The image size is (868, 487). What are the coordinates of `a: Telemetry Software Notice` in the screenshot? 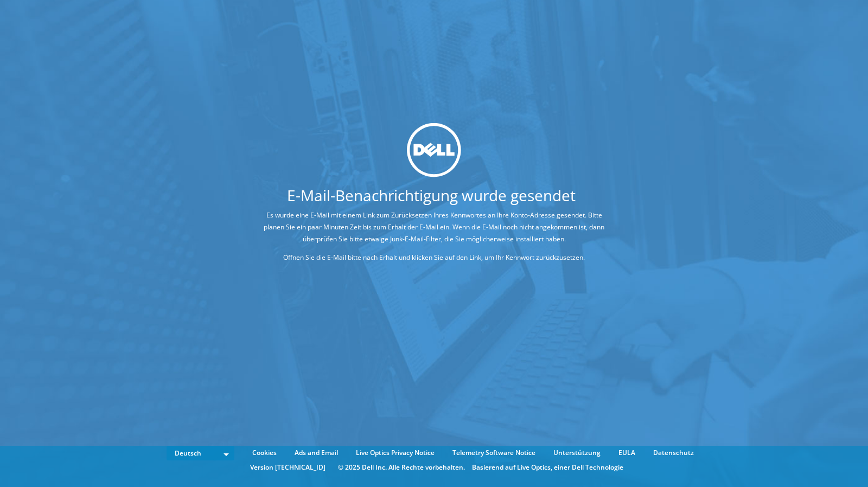 It's located at (493, 452).